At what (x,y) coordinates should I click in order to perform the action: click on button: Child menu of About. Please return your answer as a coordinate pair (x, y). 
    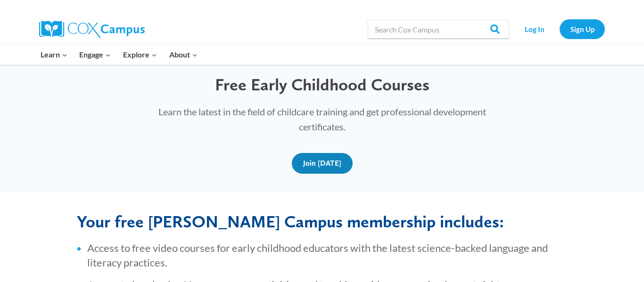
    Looking at the image, I should click on (184, 54).